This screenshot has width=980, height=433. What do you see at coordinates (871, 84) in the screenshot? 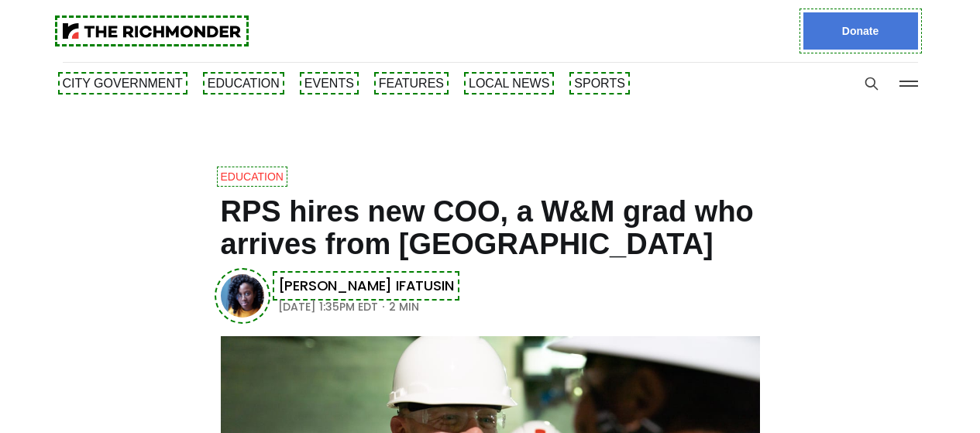
I see `button: Search this site` at bounding box center [871, 84].